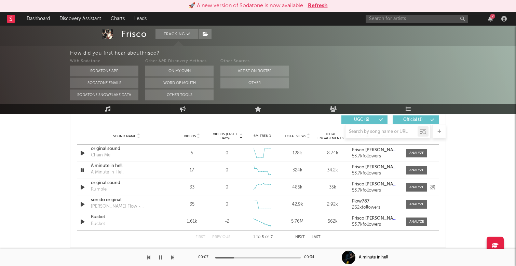  What do you see at coordinates (382, 132) in the screenshot?
I see `input: Search by song name or URL` at bounding box center [382, 132].